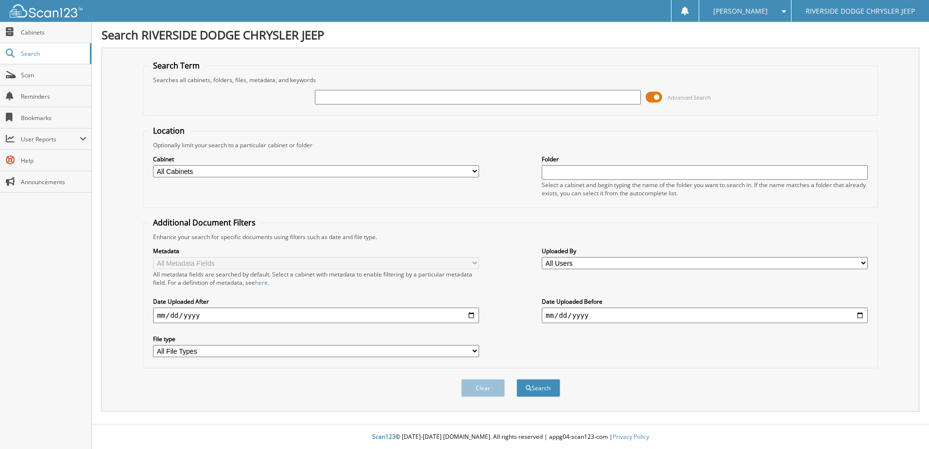 The image size is (929, 449). I want to click on div: Select a cabinet and begin typing the name of the folder you want to search in. If the name match..., so click(704, 189).